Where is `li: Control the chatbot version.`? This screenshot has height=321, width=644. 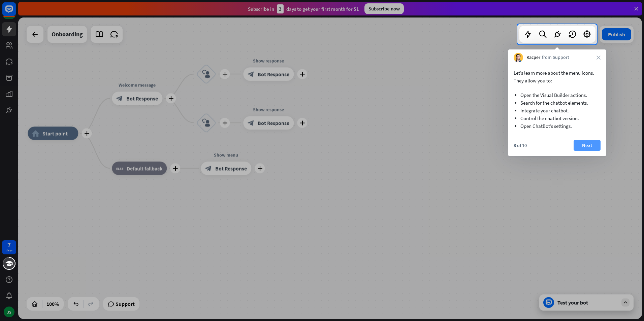
li: Control the chatbot version. is located at coordinates (557, 118).